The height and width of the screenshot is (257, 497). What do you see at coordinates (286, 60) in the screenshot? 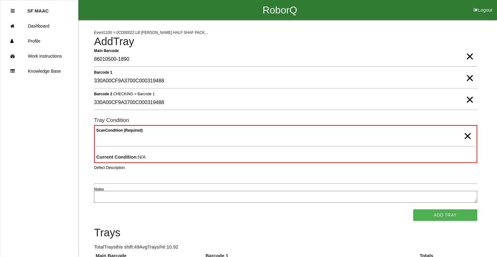
I see `input: Required` at bounding box center [286, 60].